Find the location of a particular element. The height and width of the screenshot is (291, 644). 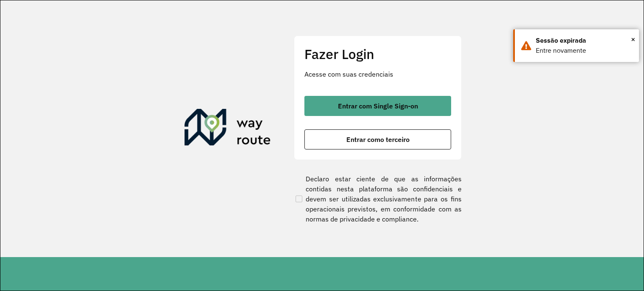

p: Acesse com suas credenciais is located at coordinates (378, 74).